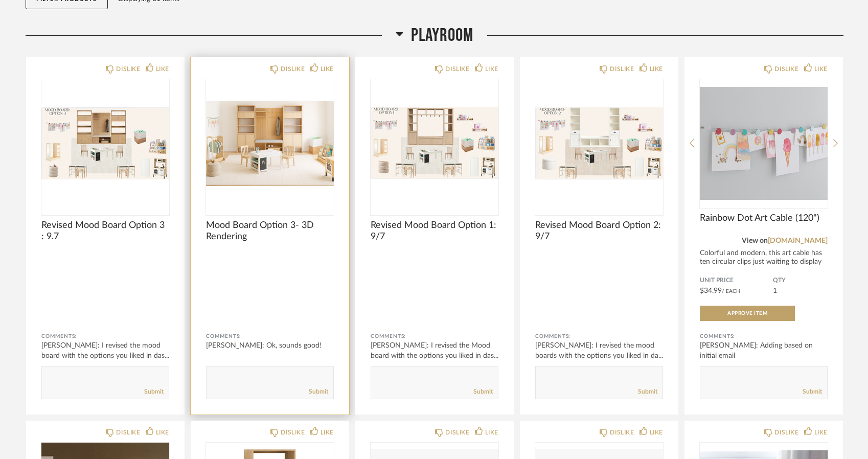  What do you see at coordinates (775, 291) in the screenshot?
I see `span: 1` at bounding box center [775, 291].